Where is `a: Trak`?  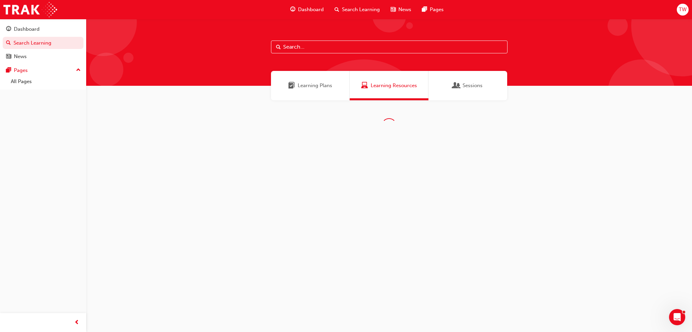 a: Trak is located at coordinates (30, 9).